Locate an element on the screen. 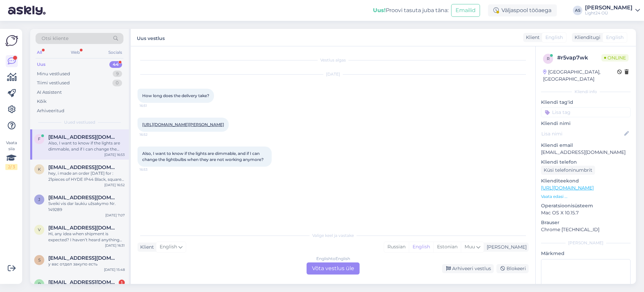 The image size is (644, 292). span: s is located at coordinates (40, 259).